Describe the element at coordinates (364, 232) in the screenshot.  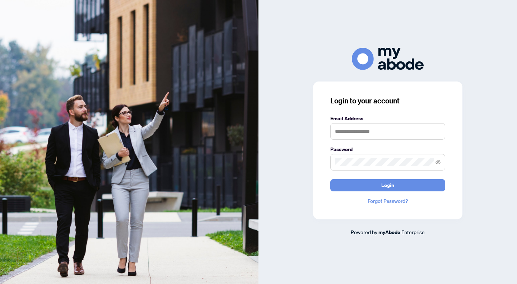
I see `span: Powered by` at that location.